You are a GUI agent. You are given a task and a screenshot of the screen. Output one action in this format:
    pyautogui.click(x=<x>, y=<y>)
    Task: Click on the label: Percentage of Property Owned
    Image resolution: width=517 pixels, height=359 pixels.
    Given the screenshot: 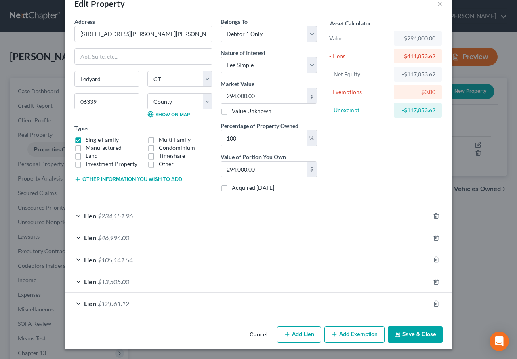 What is the action you would take?
    pyautogui.click(x=259, y=126)
    